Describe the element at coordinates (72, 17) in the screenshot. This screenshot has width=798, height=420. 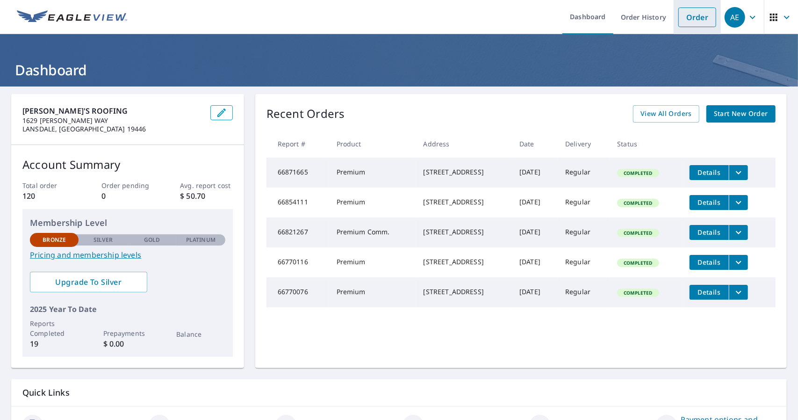
I see `img: EV Logo` at that location.